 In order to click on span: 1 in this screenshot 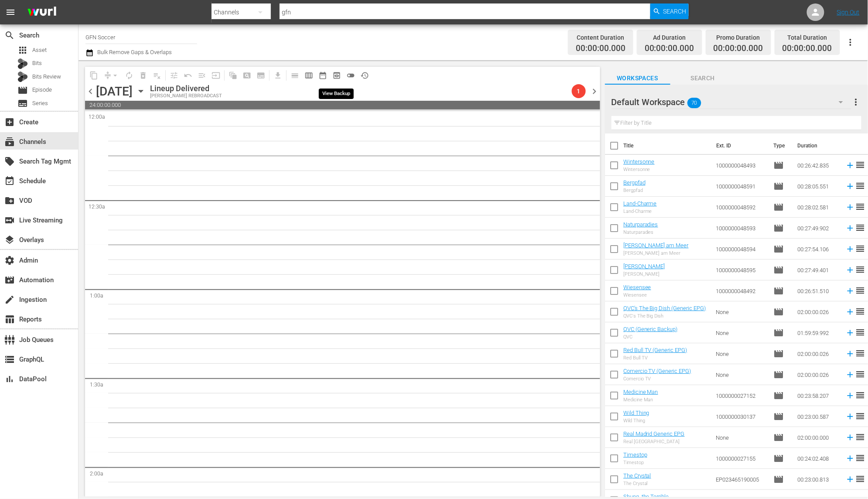, I will do `click(579, 91)`.